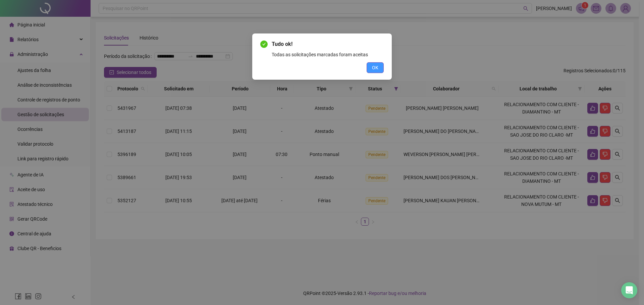  I want to click on div: Todas as solicitações marcadas foram aceitas, so click(328, 54).